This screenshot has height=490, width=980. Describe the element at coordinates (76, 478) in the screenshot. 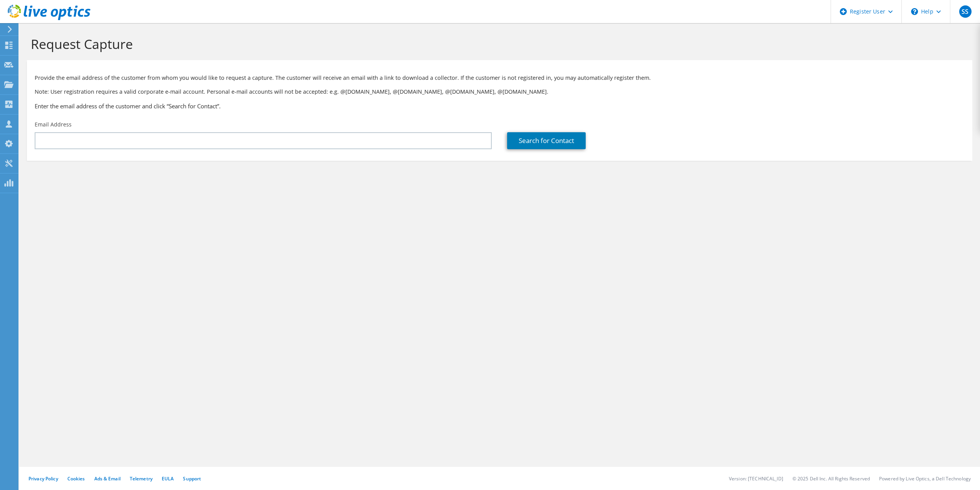

I see `a: Cookies` at that location.